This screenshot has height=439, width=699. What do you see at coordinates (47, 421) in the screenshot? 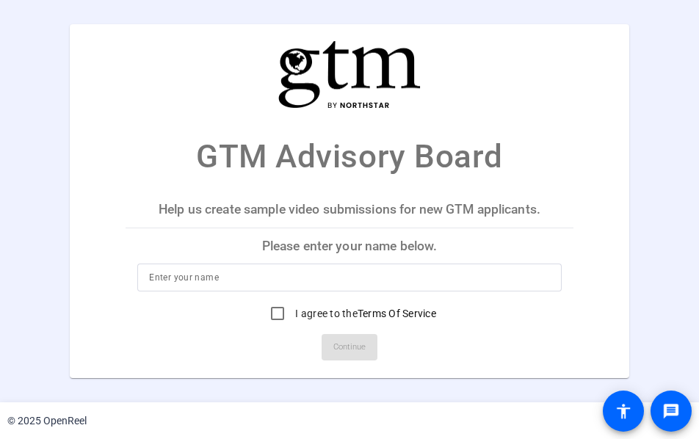
I see `div: © 2025 OpenReel` at bounding box center [47, 421].